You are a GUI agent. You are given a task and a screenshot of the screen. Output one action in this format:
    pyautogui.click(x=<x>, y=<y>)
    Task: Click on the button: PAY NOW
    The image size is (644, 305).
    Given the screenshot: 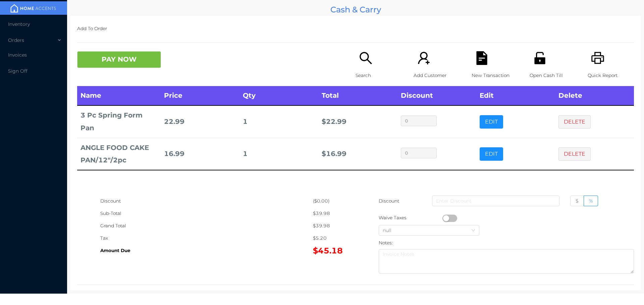 What is the action you would take?
    pyautogui.click(x=119, y=60)
    